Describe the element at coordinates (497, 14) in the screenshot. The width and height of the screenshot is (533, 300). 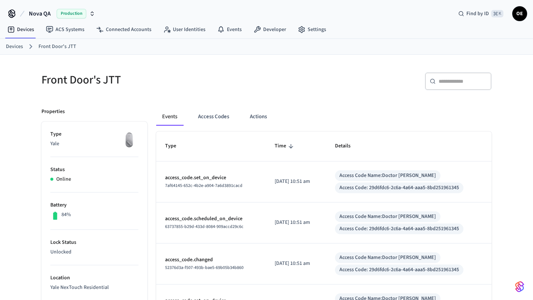
I see `span: ⌘ K` at that location.